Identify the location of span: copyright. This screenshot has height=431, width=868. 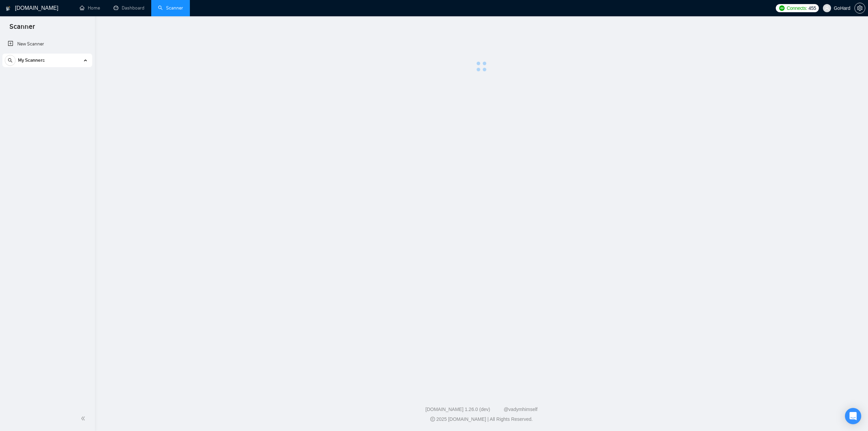
(433, 419).